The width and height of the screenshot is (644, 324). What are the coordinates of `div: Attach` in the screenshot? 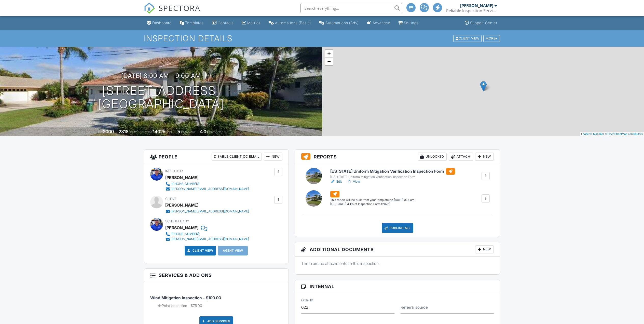 It's located at (461, 157).